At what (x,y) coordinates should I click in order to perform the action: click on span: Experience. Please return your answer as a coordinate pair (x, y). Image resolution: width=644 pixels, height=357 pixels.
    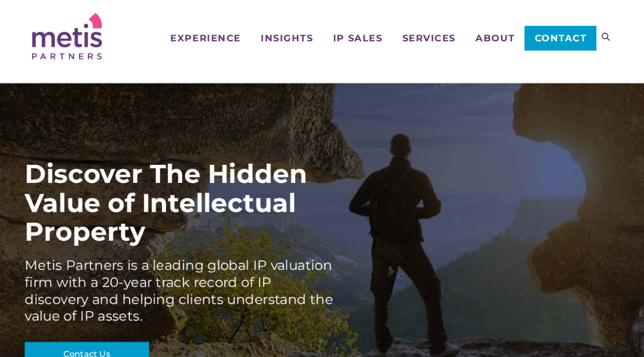
    Looking at the image, I should click on (205, 38).